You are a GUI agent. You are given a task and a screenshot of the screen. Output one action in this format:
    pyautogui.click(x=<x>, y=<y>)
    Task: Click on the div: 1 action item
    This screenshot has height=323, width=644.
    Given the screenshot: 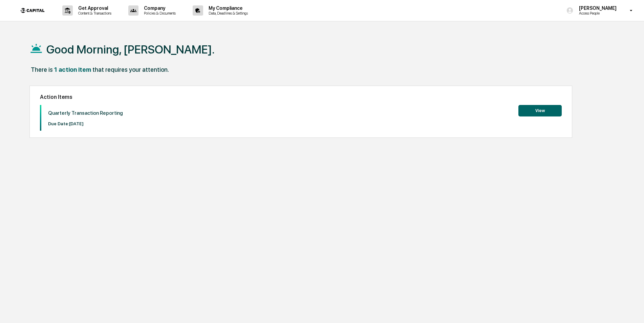 What is the action you would take?
    pyautogui.click(x=73, y=69)
    